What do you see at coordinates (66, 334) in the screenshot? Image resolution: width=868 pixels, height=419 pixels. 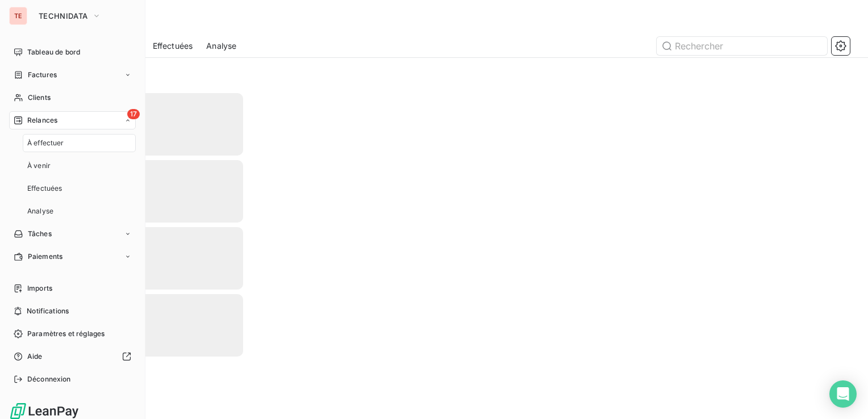 I see `span: Paramètres et réglages` at bounding box center [66, 334].